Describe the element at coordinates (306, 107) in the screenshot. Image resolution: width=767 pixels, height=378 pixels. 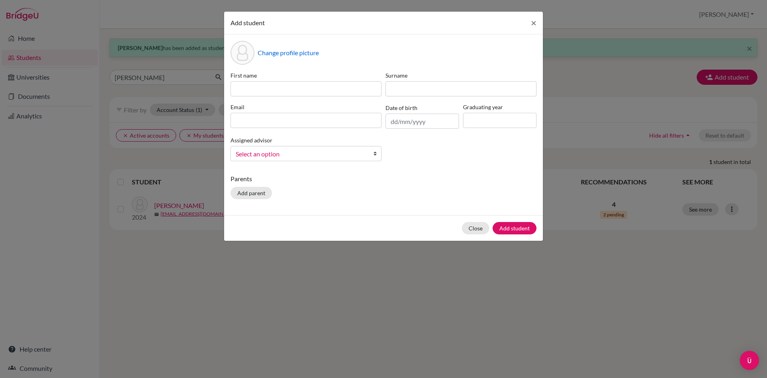
I see `label: Email` at that location.